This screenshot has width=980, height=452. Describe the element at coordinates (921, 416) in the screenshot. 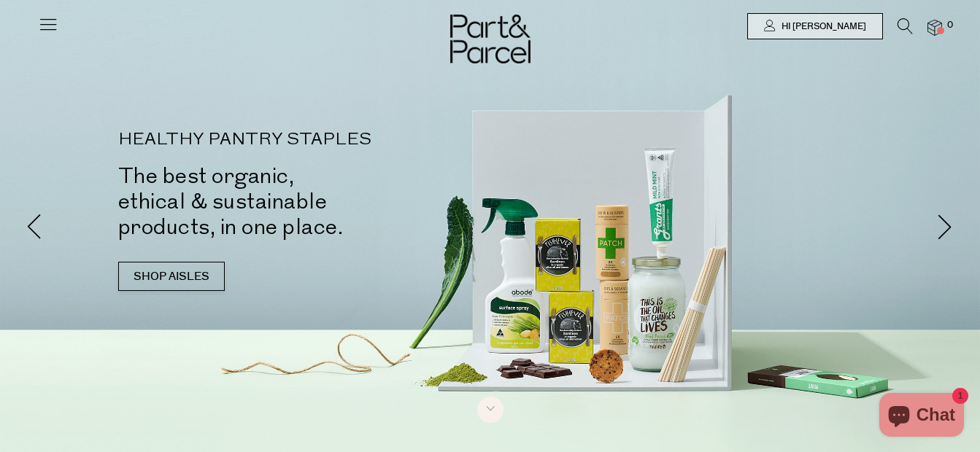

I see `inbox-online-store-chat: Shopify online store chat` at that location.